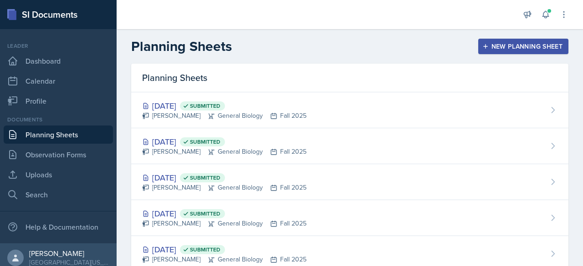 The image size is (583, 266). What do you see at coordinates (350, 78) in the screenshot?
I see `div: Planning Sheets` at bounding box center [350, 78].